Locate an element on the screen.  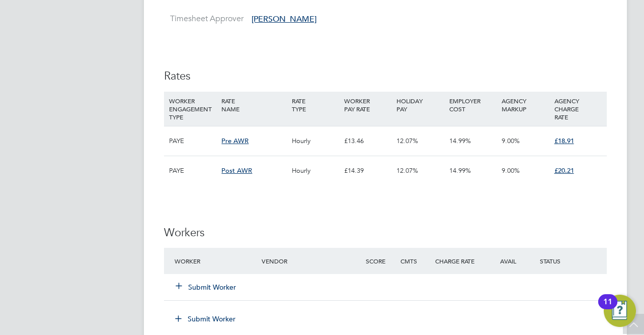
div: Avail is located at coordinates (511, 261).